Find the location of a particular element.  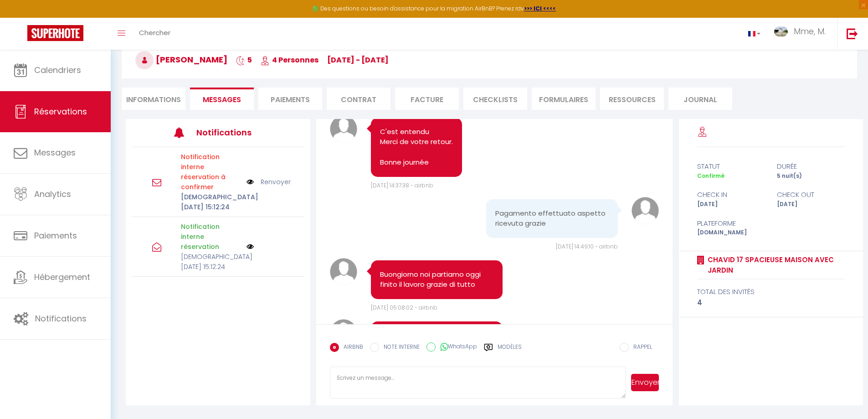

label: Modèles is located at coordinates (510, 351).